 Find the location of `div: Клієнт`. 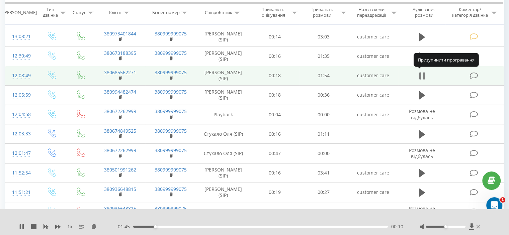

div: Клієнт is located at coordinates (115, 12).